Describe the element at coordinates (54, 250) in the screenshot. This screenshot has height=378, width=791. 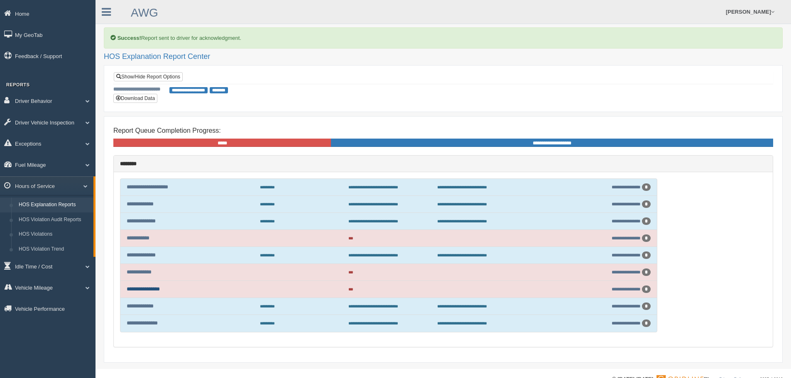
I see `a: HOS Violation Trend` at that location.